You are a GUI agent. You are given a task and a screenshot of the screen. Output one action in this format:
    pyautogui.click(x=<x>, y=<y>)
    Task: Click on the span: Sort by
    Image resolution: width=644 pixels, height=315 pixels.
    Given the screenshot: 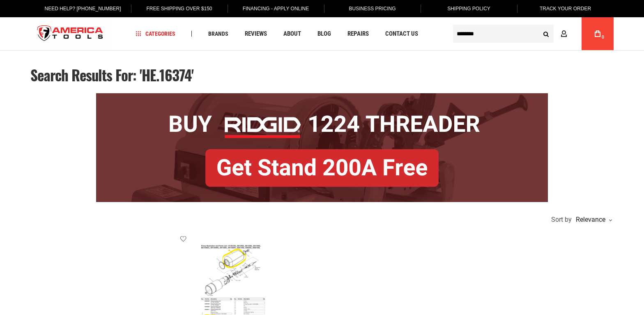 What is the action you would take?
    pyautogui.click(x=561, y=219)
    